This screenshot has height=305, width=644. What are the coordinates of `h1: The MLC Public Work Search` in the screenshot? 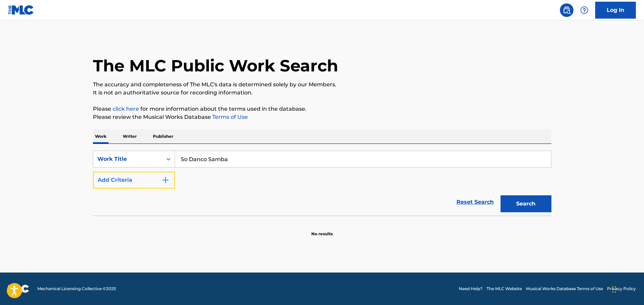 It's located at (216, 65).